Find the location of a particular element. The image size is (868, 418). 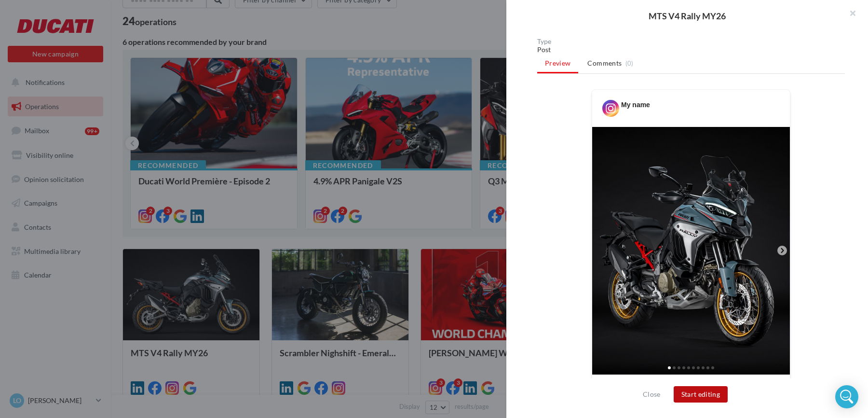

div: Type is located at coordinates (691, 41).